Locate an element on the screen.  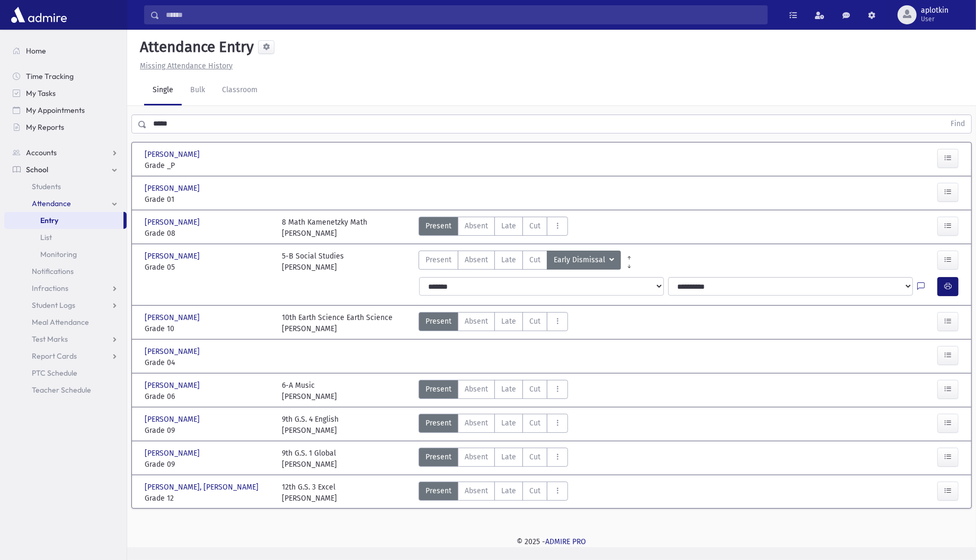
span: Accounts is located at coordinates (41, 152).